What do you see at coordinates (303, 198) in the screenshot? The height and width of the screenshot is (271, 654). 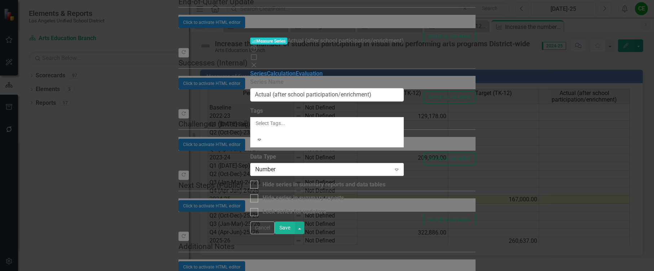 I see `div: Hide series in summary reports` at bounding box center [303, 198].